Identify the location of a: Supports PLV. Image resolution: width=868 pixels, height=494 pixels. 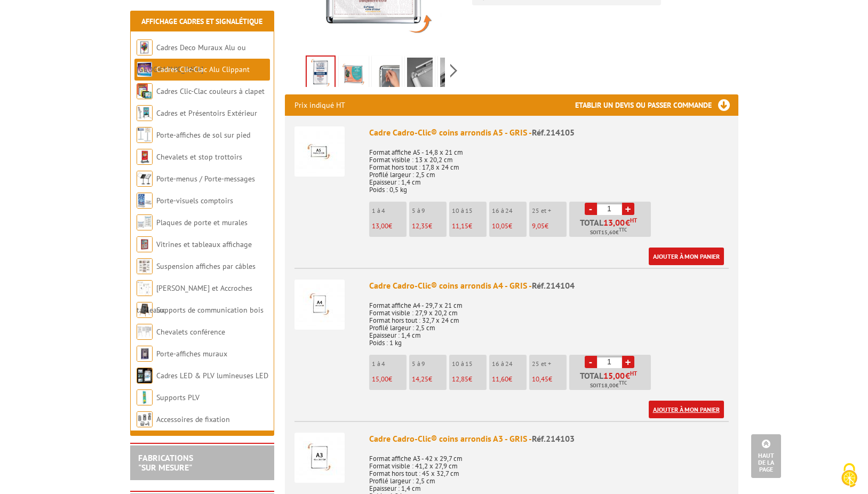
(178, 398).